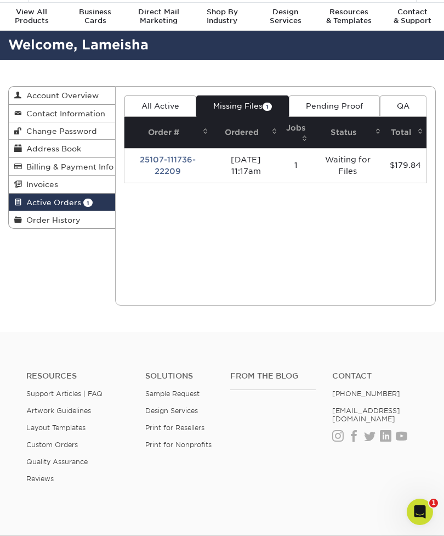 The height and width of the screenshot is (536, 444). Describe the element at coordinates (168, 165) in the screenshot. I see `a: 25107-111736-22209` at that location.